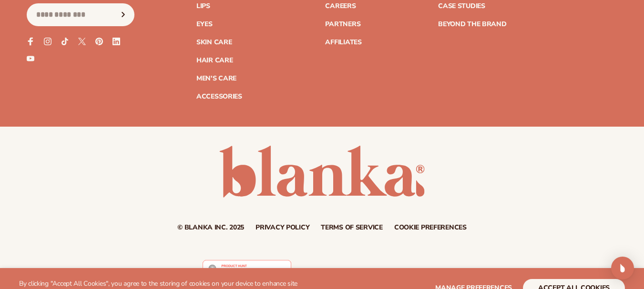  I want to click on a: Careers, so click(340, 6).